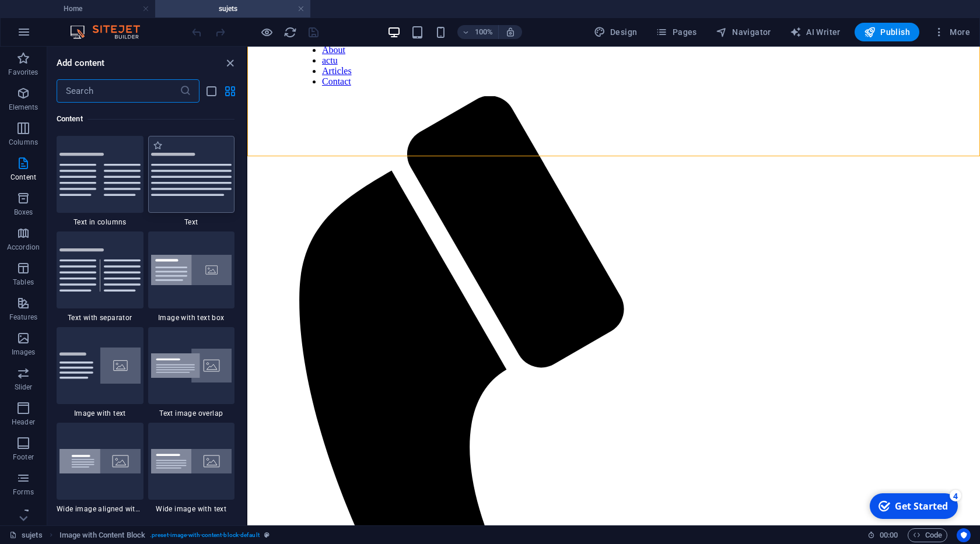 The height and width of the screenshot is (544, 980). I want to click on p: Features, so click(24, 318).